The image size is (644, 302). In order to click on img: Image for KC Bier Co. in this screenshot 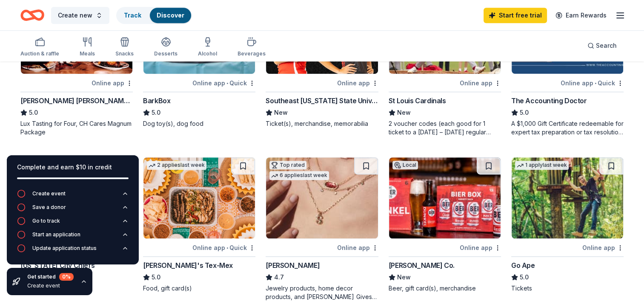, I will do `click(445, 198)`.